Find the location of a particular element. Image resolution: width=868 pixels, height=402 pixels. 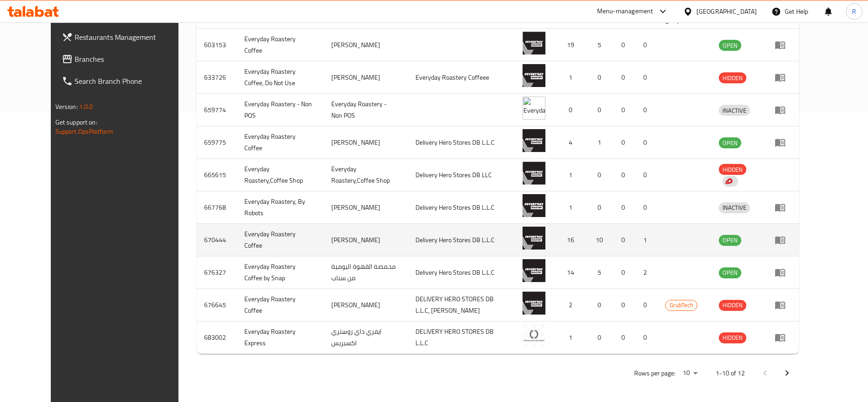

span: POS group is located at coordinates (683, 15).